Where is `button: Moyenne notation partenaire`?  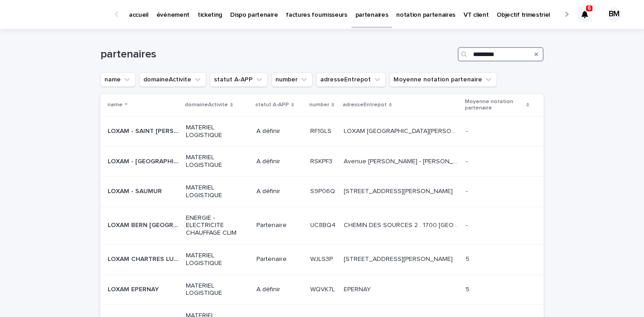 button: Moyenne notation partenaire is located at coordinates (443, 80).